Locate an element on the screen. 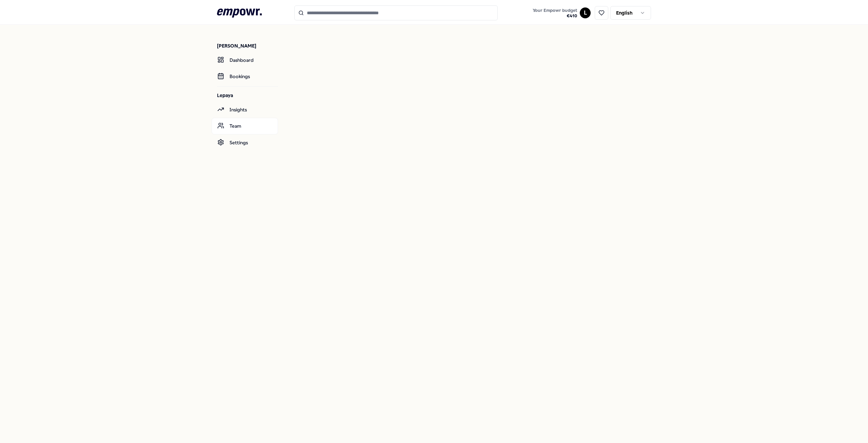 The width and height of the screenshot is (868, 443). input: Search for products, categories or subcategories is located at coordinates (396, 13).